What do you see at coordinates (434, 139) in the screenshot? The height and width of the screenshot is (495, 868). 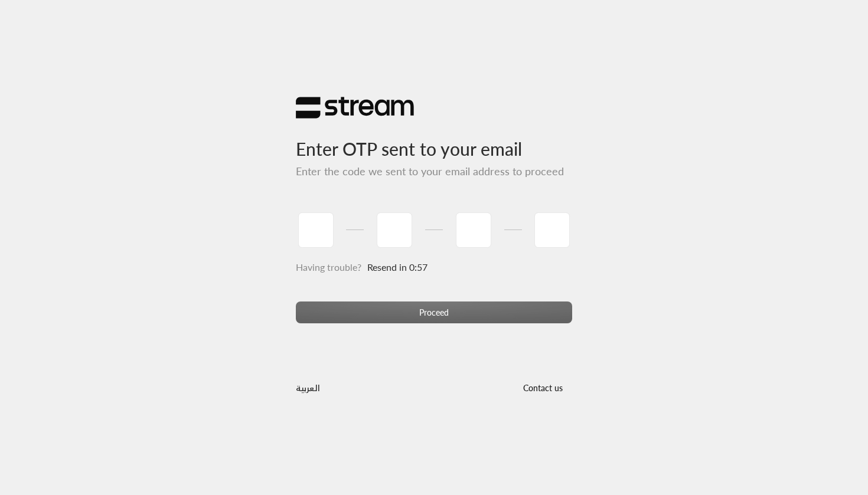 I see `h3: Enter OTP sent to your email` at bounding box center [434, 139].